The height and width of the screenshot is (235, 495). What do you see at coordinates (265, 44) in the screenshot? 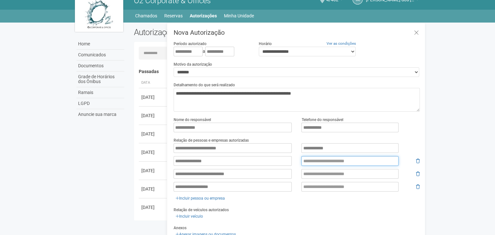
I see `label: Horário` at bounding box center [265, 44].